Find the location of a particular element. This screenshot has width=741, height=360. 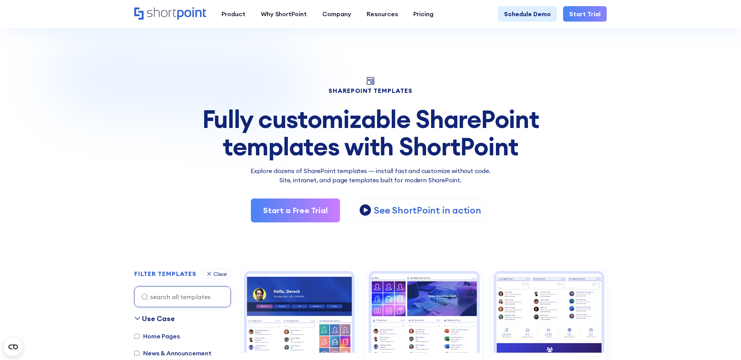

input: News & Announcement is located at coordinates (137, 353).